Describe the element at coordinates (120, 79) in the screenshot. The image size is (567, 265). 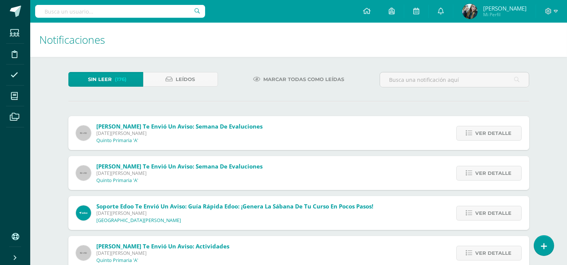
I see `span: (176)` at that location.